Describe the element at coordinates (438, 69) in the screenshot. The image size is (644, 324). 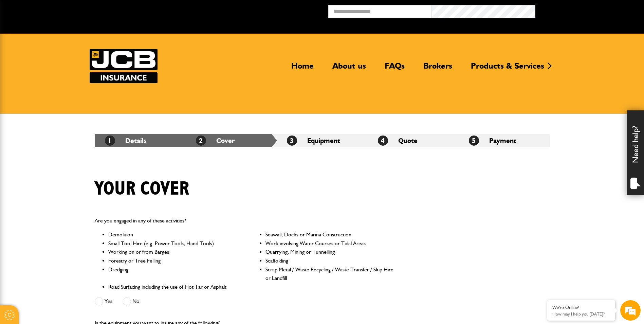
I see `a: Brokers` at that location.